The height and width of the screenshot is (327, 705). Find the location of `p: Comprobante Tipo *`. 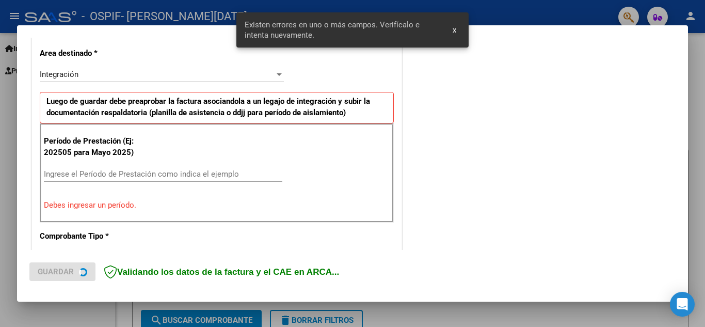

p: Comprobante Tipo * is located at coordinates (93, 236).